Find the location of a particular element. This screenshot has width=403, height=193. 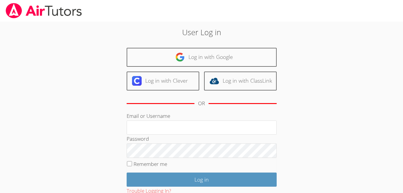

a: Log in with Clever is located at coordinates (163, 81).